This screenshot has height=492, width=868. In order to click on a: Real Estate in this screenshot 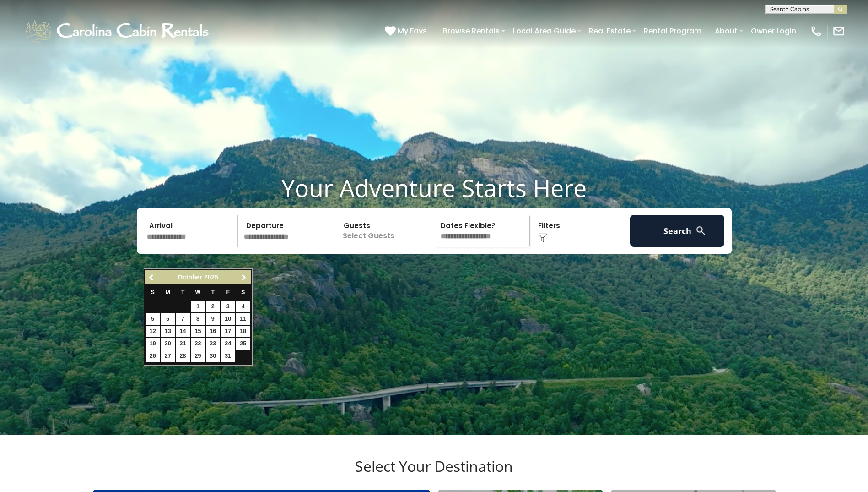, I will do `click(610, 30)`.